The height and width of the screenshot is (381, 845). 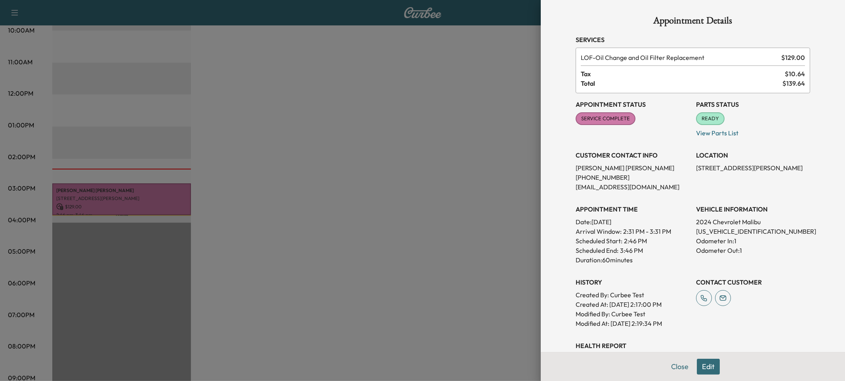 What do you see at coordinates (795, 74) in the screenshot?
I see `span: $ 10.64` at bounding box center [795, 74].